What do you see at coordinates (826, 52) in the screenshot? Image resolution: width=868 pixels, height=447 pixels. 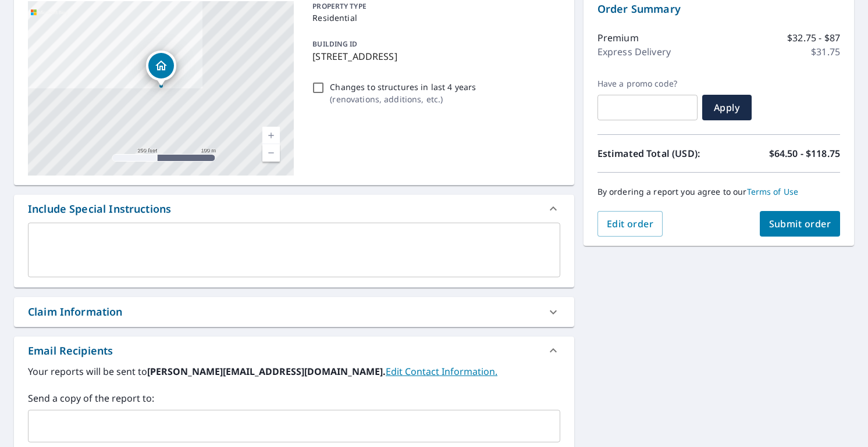 I see `p: $31.75` at bounding box center [826, 52].